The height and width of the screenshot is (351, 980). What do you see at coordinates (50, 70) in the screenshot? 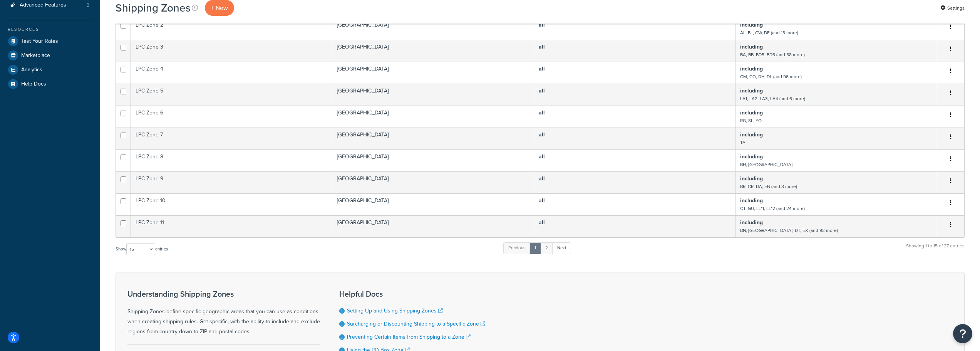
I see `li: Analytics` at bounding box center [50, 70].